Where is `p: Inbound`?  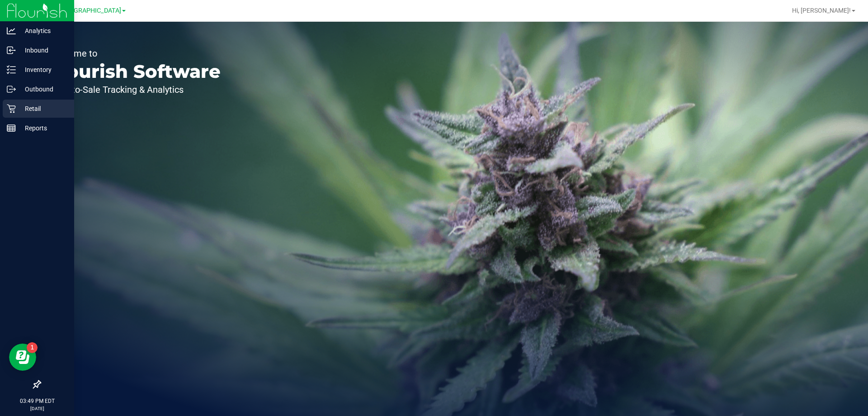 p: Inbound is located at coordinates (43, 50).